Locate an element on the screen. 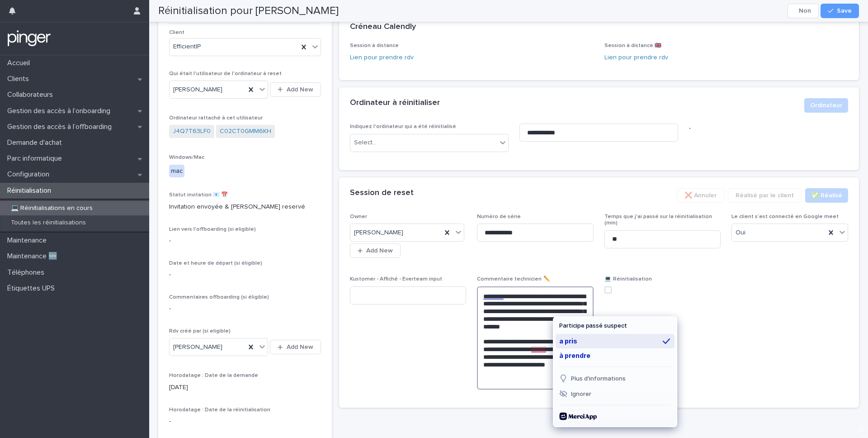 The height and width of the screenshot is (438, 868). p: Gestion des accès à l’onboarding is located at coordinates (60, 111).